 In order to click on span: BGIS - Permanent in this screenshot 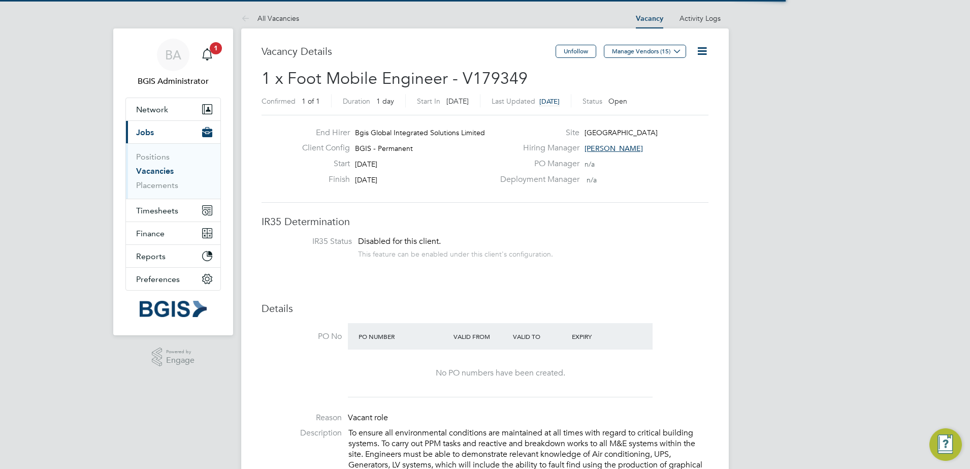, I will do `click(384, 148)`.